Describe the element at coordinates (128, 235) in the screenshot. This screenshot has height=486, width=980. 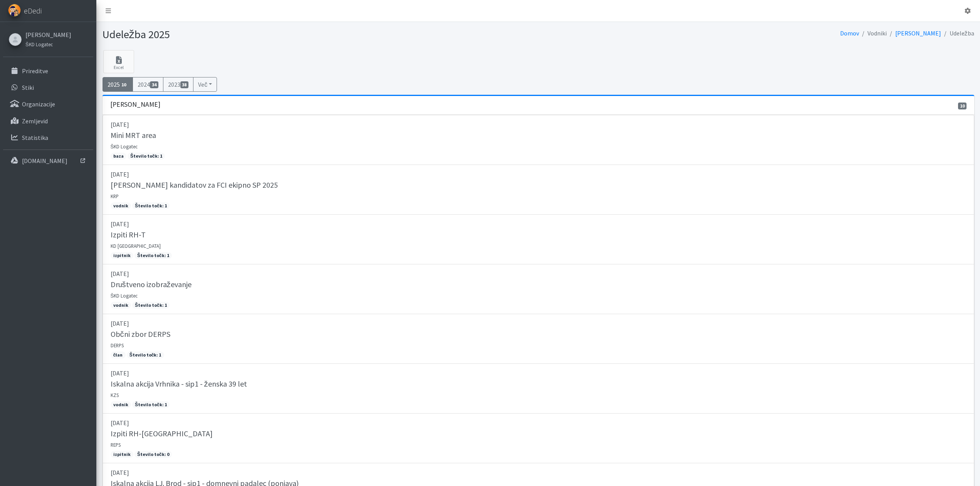
I see `h5: Izpiti RH-T` at that location.